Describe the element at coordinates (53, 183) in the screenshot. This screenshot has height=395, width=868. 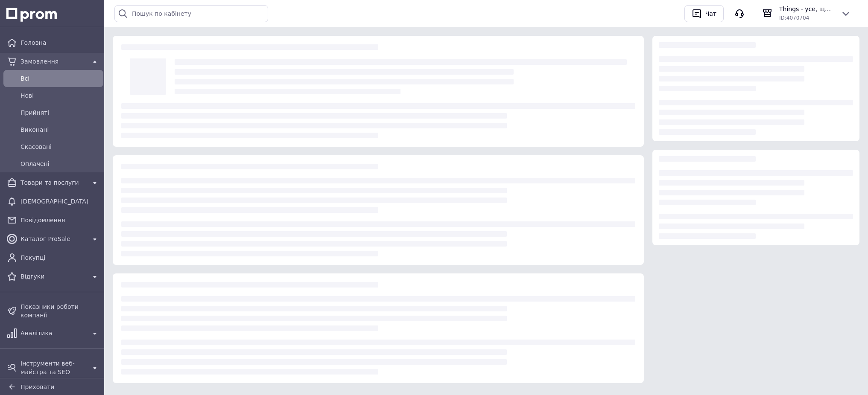
I see `span: Товари та послуги` at that location.